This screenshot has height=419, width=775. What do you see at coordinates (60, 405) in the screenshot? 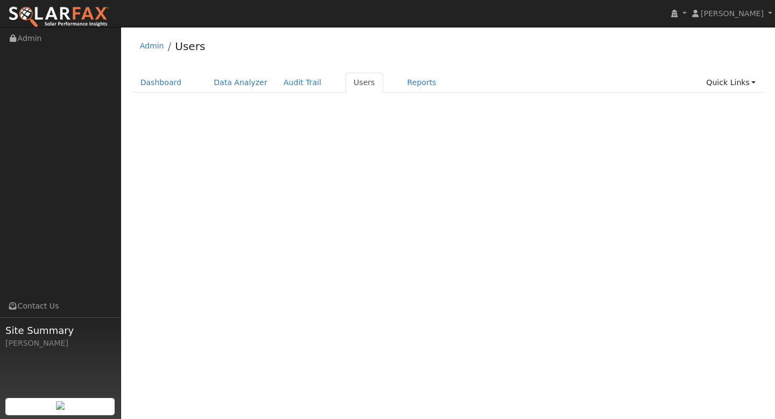
I see `img: retrieve` at bounding box center [60, 405].